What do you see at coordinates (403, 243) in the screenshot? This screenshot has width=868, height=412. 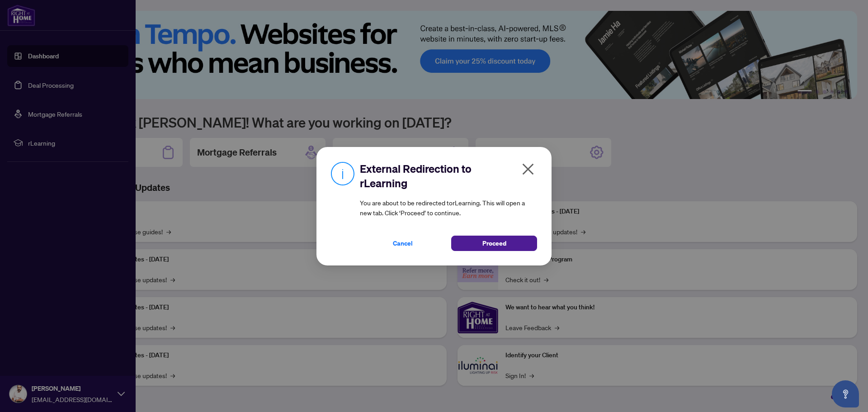 I see `button: Cancel` at bounding box center [403, 243].